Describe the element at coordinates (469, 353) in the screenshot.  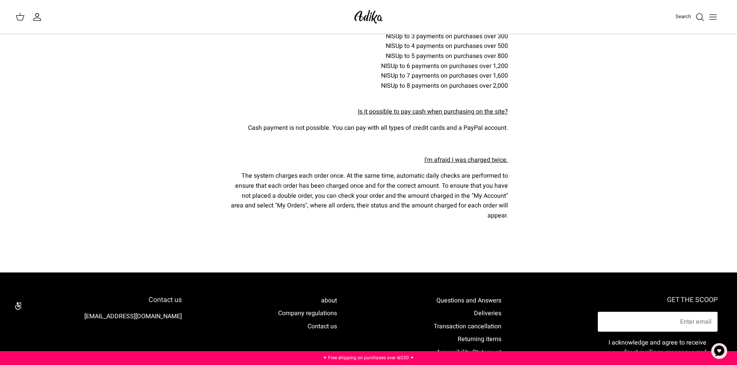
I see `font: Accessibility Statement` at that location.